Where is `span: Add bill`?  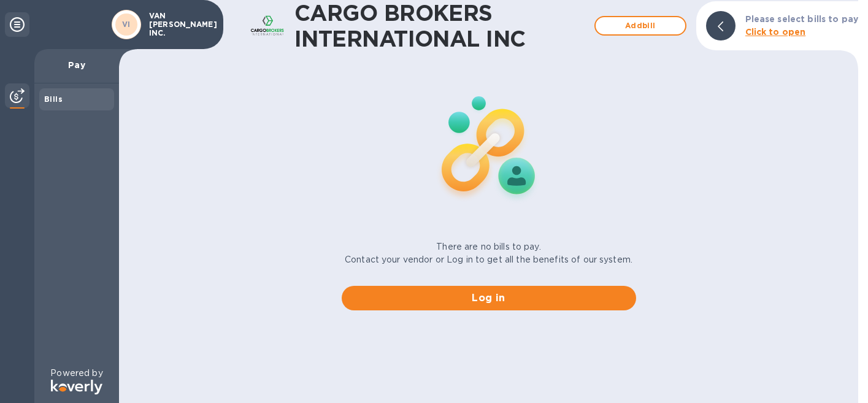 span: Add bill is located at coordinates (641, 26).